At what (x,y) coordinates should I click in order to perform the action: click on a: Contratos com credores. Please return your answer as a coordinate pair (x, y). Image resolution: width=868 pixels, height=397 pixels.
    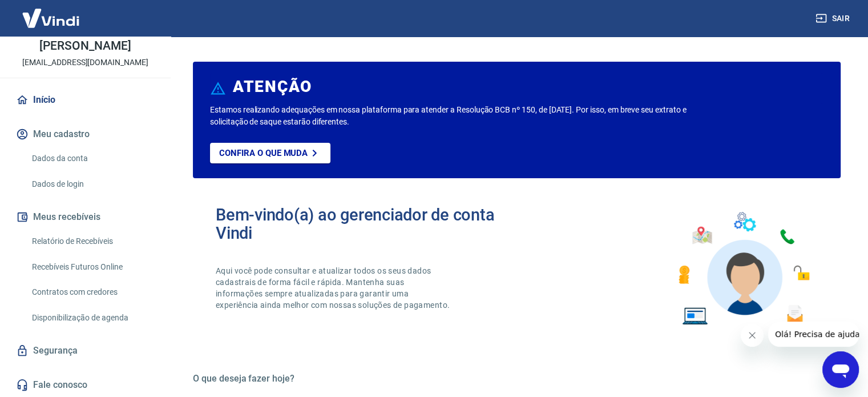
    Looking at the image, I should click on (92, 292).